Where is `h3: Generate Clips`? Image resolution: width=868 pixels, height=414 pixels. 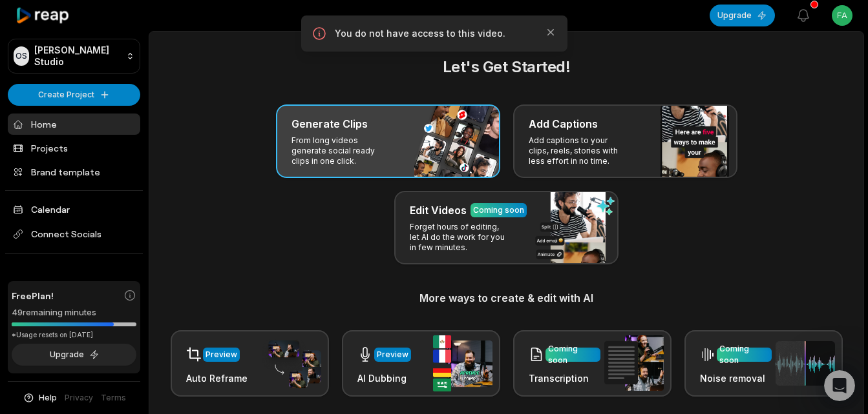
h3: Generate Clips is located at coordinates (330, 123).